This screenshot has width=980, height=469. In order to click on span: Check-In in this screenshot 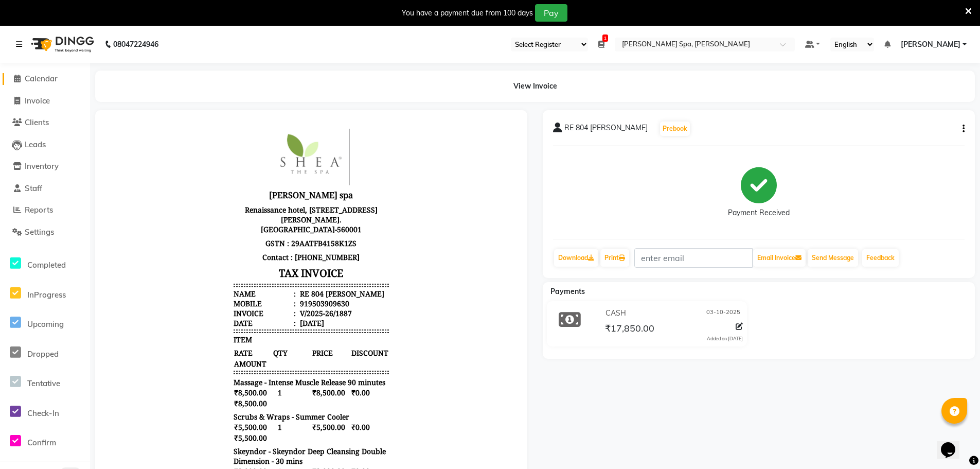, I will do `click(43, 413)`.